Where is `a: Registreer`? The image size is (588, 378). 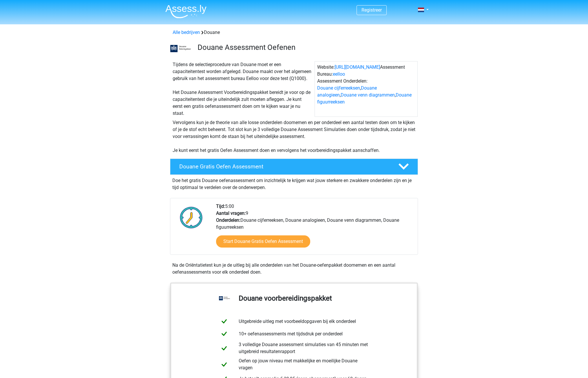
a: Registreer is located at coordinates (372, 10).